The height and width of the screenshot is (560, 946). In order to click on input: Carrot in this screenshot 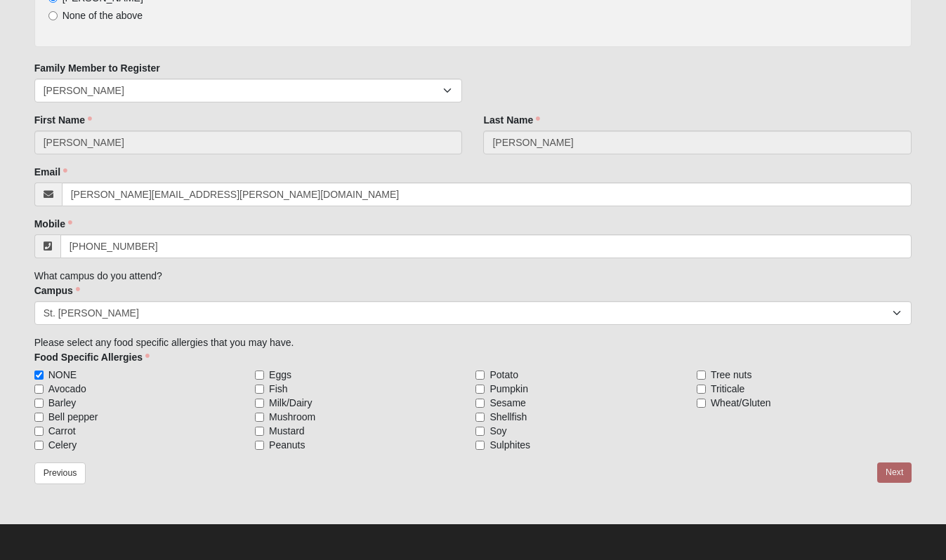, I will do `click(39, 431)`.